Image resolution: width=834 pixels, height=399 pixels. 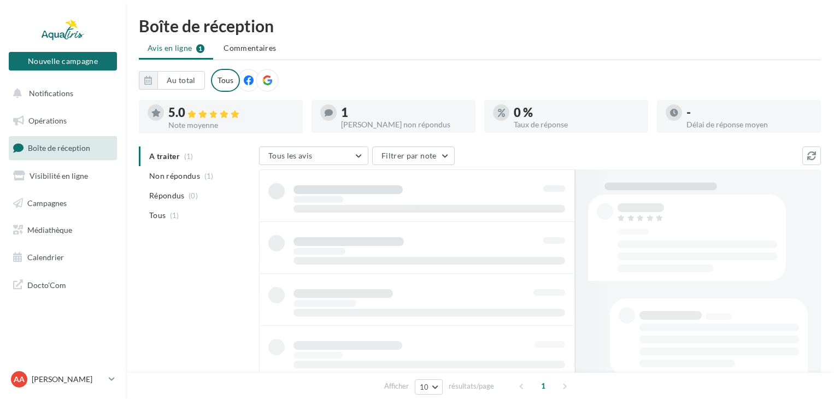 What do you see at coordinates (428, 387) in the screenshot?
I see `button: 10` at bounding box center [428, 387].